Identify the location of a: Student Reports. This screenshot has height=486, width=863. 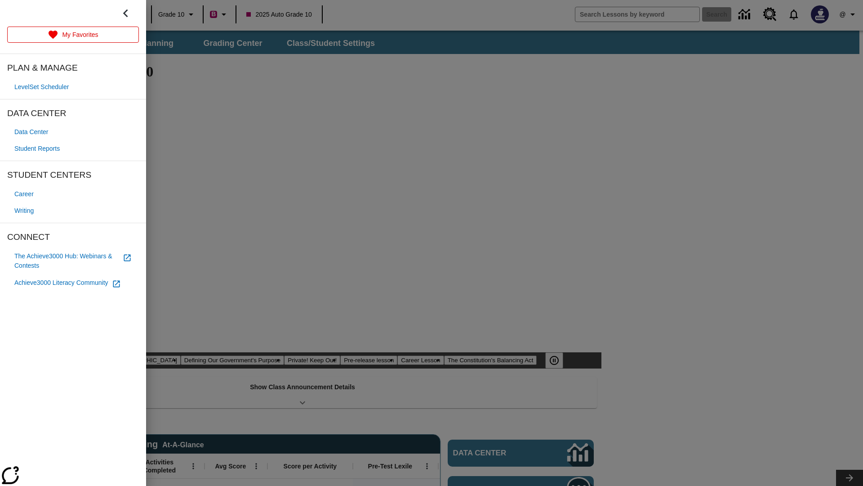
(73, 148).